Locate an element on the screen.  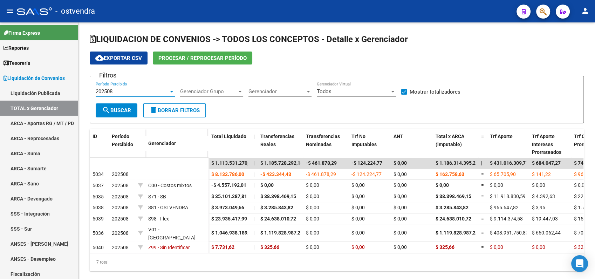
span: Reportes is located at coordinates (16, 48).